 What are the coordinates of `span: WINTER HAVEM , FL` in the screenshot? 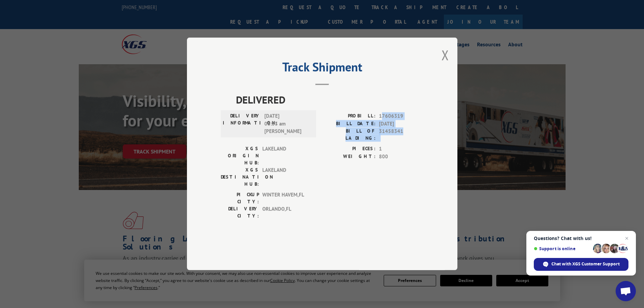 It's located at (285, 198).